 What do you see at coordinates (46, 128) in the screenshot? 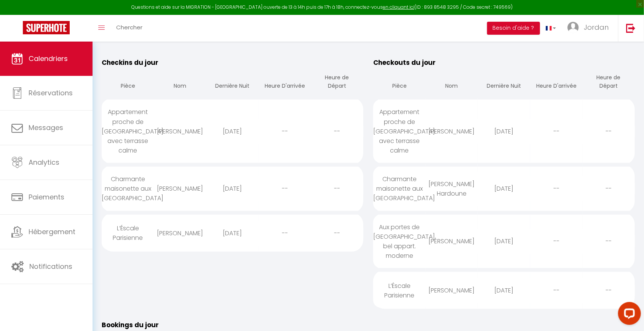
I see `span: Messages` at bounding box center [46, 128].